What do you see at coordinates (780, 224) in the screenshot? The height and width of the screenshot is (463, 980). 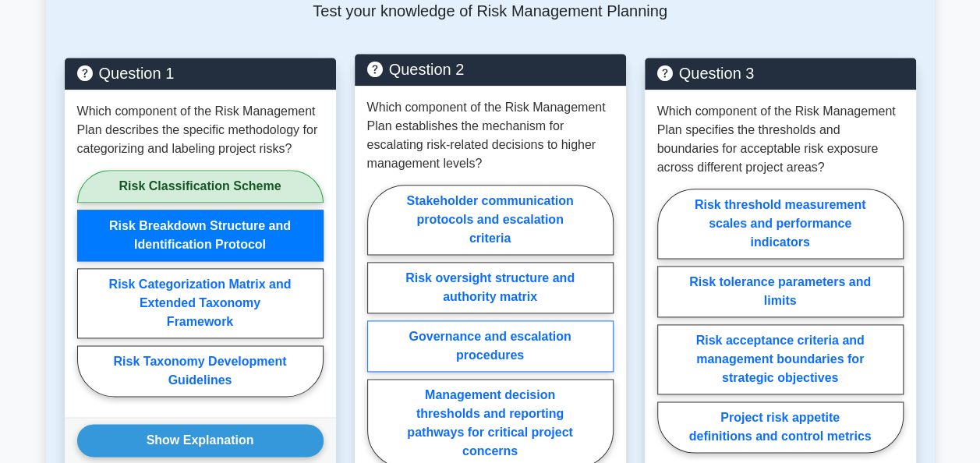 I see `label: Risk threshold measurement scales and performance indicators` at bounding box center [780, 224].